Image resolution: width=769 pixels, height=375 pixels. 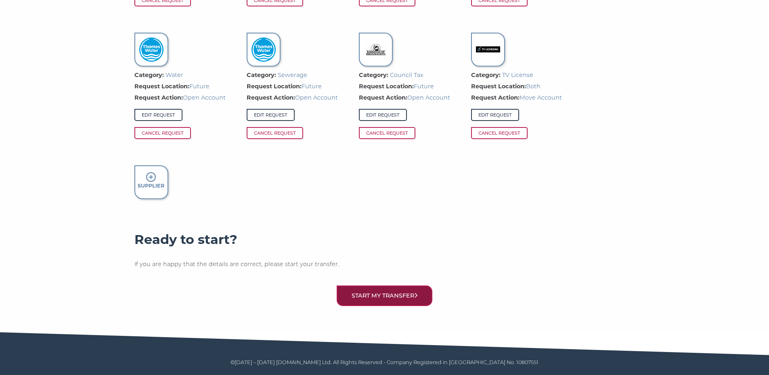 I want to click on p: If you are happy that the details are correct, please start your transfer., so click(x=385, y=264).